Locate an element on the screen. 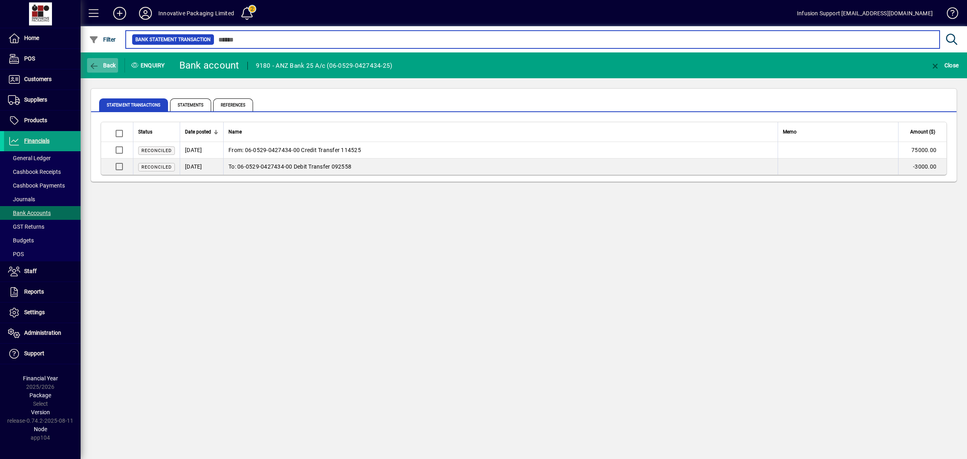  span: Administration is located at coordinates (43, 332).